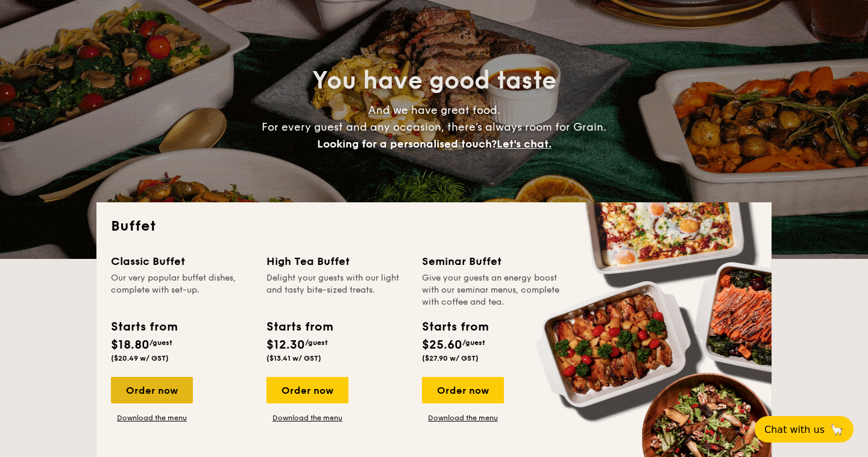 The width and height of the screenshot is (868, 457). I want to click on span: And we have great food. For every guest and any occasion, there’s always room for Grain., so click(434, 127).